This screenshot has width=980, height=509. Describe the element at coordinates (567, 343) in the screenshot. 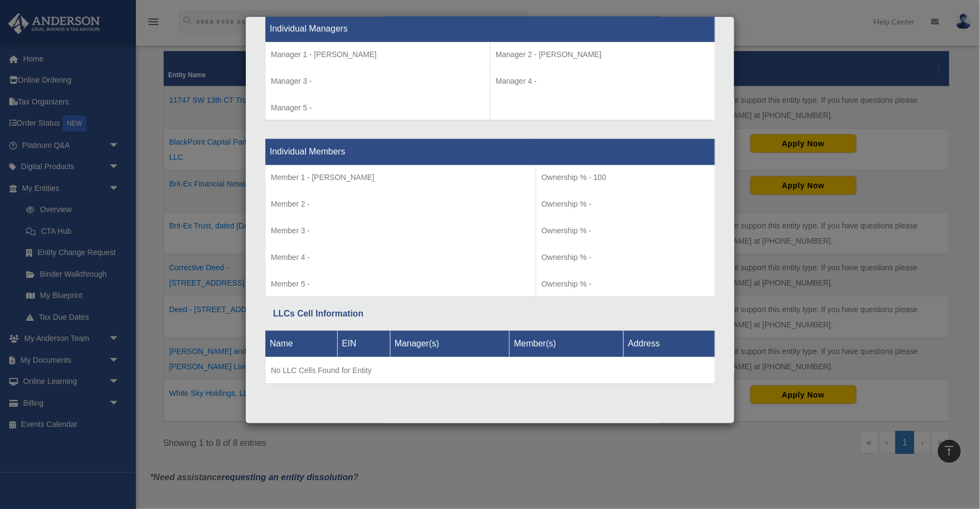

I see `th: Member(s)` at that location.